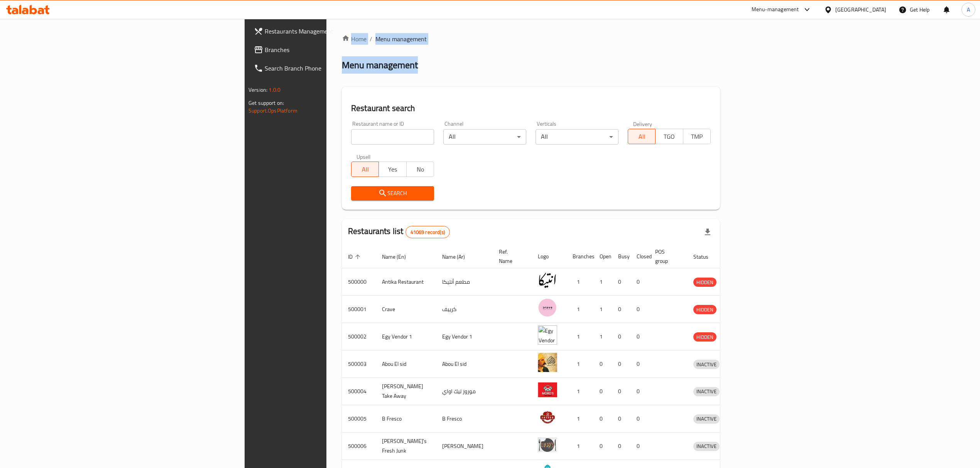 This screenshot has width=980, height=468. I want to click on span: All, so click(365, 169).